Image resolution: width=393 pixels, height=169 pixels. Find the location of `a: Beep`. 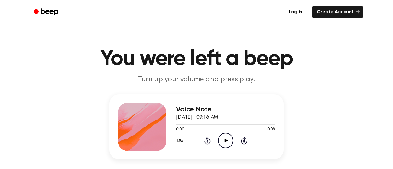

a: Beep is located at coordinates (46, 12).